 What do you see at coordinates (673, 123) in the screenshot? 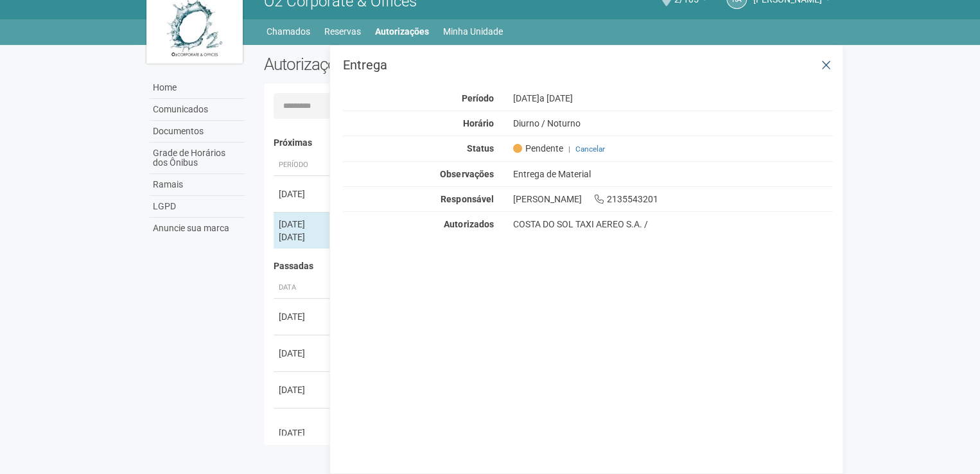
I see `div: Diurno / Noturno` at bounding box center [673, 123].